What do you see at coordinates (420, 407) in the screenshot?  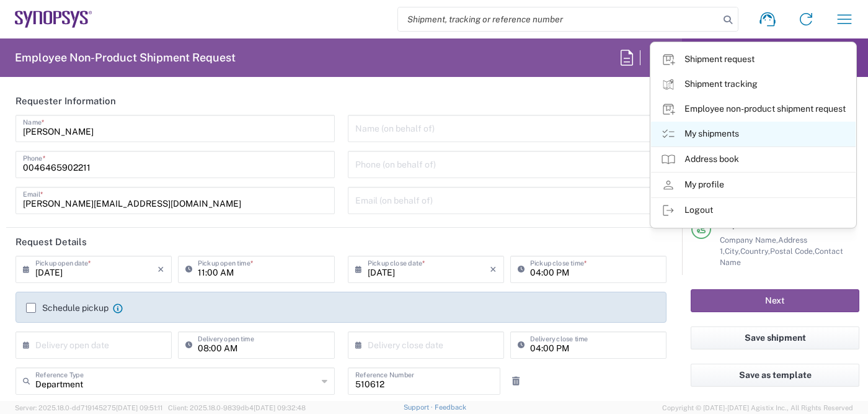 I see `a: Support` at bounding box center [420, 407].